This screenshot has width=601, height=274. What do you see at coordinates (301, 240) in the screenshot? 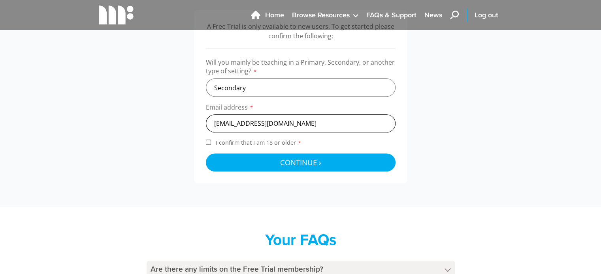
I see `h2: Your FAQs` at bounding box center [301, 240].